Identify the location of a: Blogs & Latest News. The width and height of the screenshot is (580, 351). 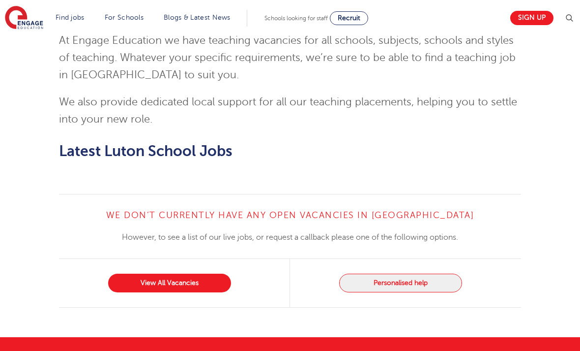
(197, 17).